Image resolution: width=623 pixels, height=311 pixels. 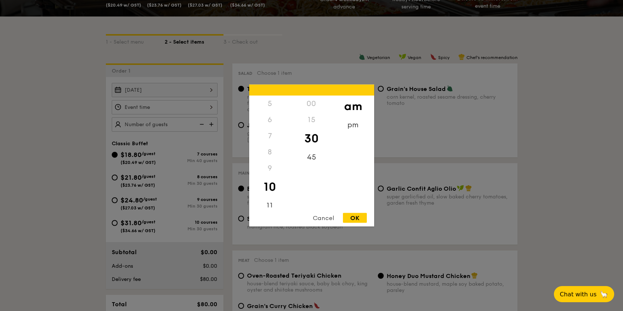 What do you see at coordinates (270, 152) in the screenshot?
I see `div: 8` at bounding box center [270, 152].